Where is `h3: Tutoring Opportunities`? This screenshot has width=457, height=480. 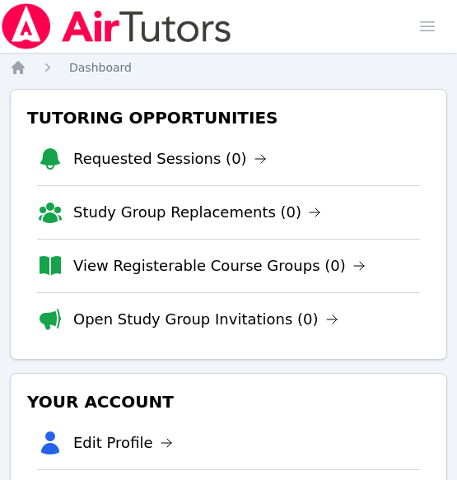 h3: Tutoring Opportunities is located at coordinates (228, 118).